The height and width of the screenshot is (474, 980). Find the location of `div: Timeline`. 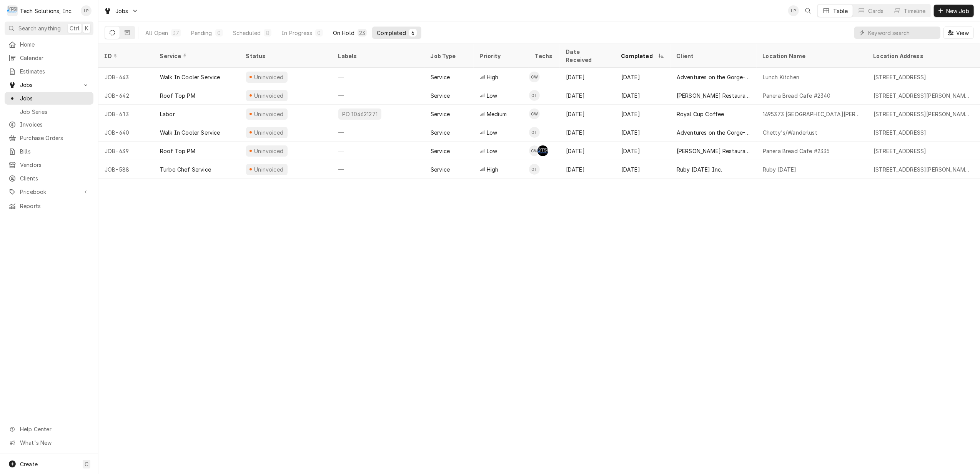

div: Timeline is located at coordinates (915, 11).